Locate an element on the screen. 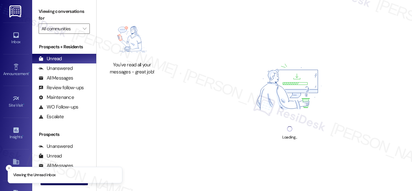 Image resolution: width=412 pixels, height=191 pixels. input: All communities is located at coordinates (60, 29).